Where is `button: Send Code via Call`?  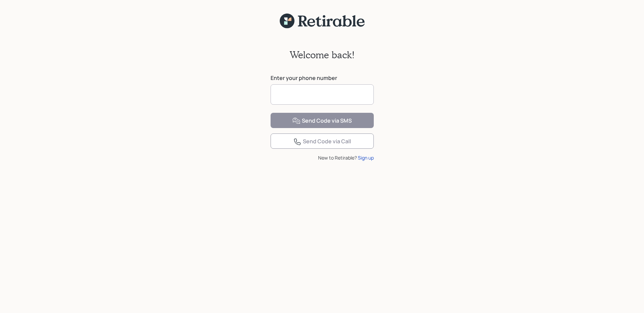
button: Send Code via Call is located at coordinates (322, 141).